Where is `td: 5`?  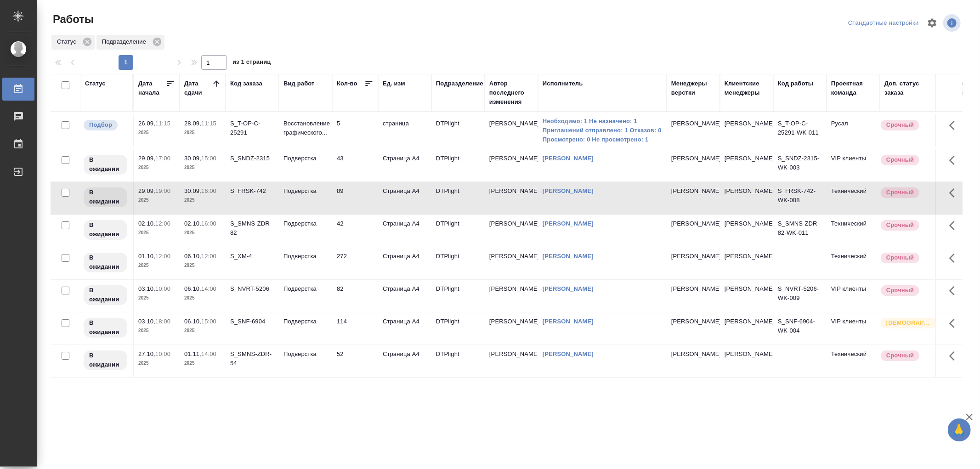
td: 5 is located at coordinates (356, 130).